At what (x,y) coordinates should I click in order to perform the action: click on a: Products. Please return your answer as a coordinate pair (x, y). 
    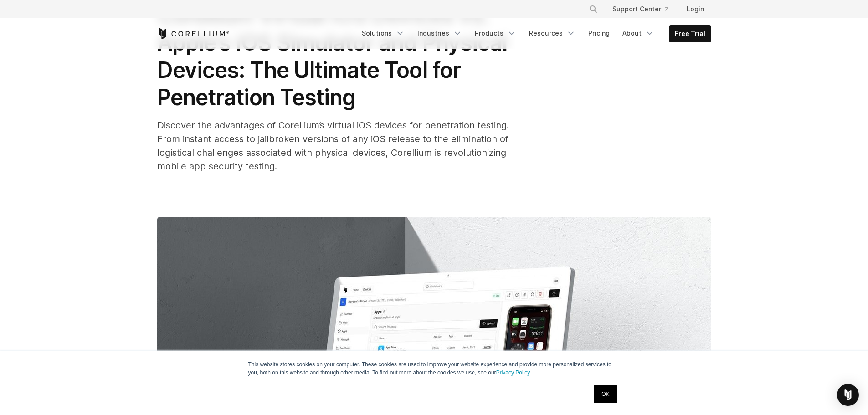
    Looking at the image, I should click on (496, 33).